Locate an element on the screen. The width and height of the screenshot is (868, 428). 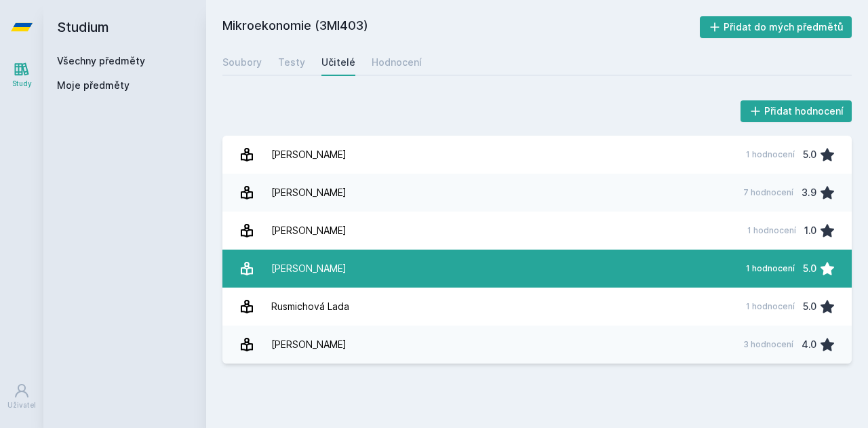
div: Hodnocení is located at coordinates (397, 63).